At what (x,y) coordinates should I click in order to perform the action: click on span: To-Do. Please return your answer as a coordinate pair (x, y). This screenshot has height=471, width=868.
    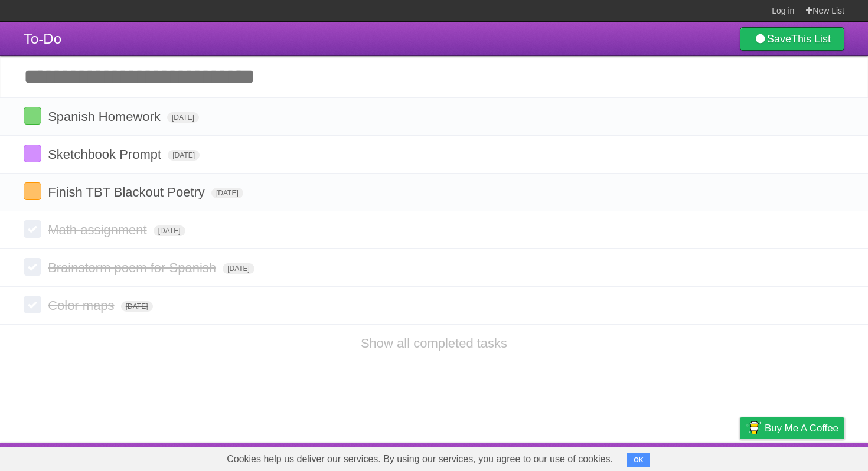
    Looking at the image, I should click on (42, 38).